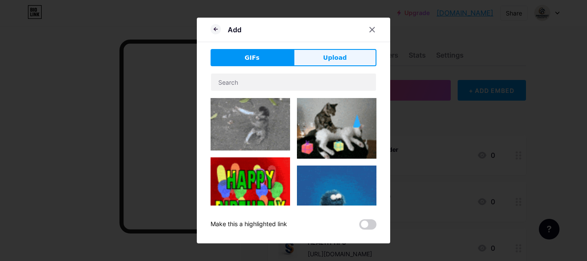 Image resolution: width=587 pixels, height=261 pixels. I want to click on button: Upload, so click(335, 58).